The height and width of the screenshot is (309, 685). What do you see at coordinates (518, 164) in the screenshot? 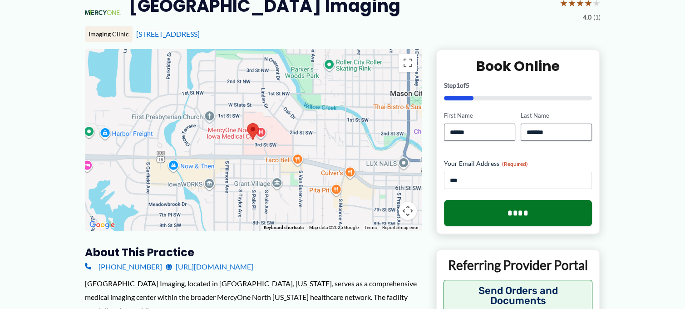
I see `label: Your Email Address` at bounding box center [518, 164].